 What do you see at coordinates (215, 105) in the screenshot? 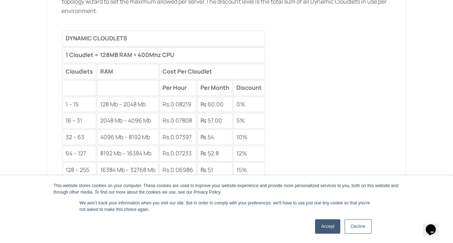
I see `td: ₨ 60.00` at bounding box center [215, 105].